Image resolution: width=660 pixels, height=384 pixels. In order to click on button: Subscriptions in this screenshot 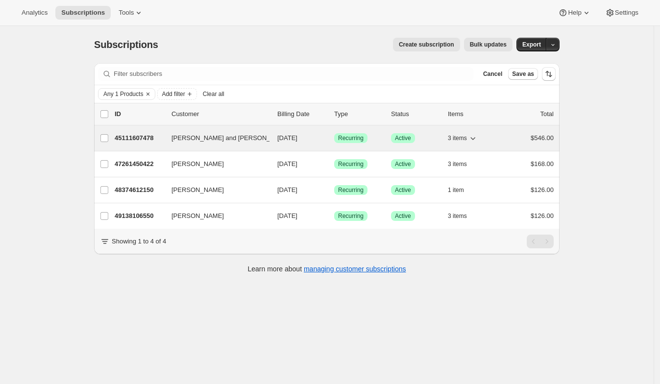, I will do `click(83, 13)`.